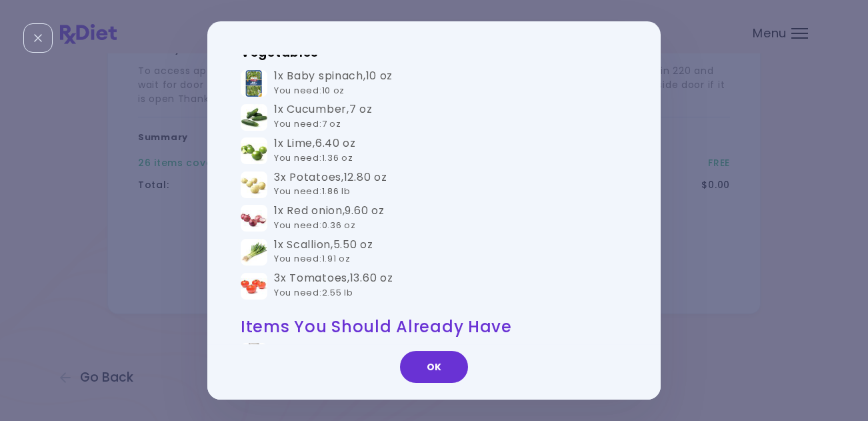 The height and width of the screenshot is (421, 868). Describe the element at coordinates (315, 225) in the screenshot. I see `span: You need : 0.36 oz` at that location.